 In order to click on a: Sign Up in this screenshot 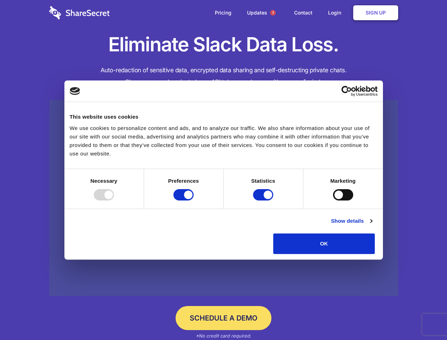, I will do `click(375, 13)`.